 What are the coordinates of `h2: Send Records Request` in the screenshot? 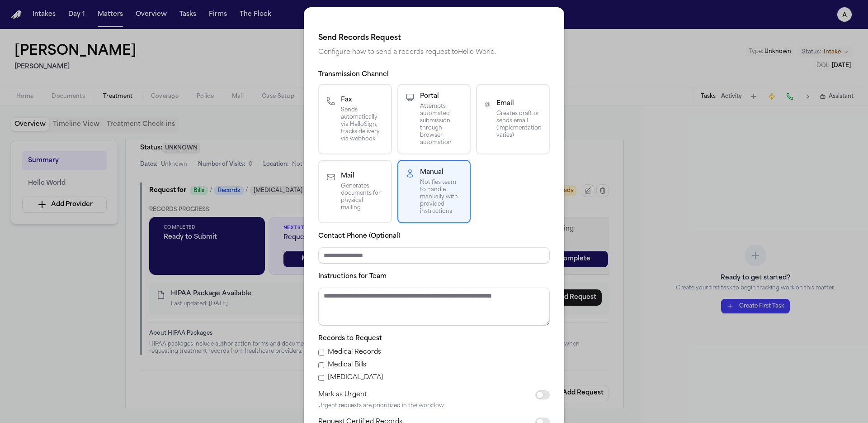 It's located at (434, 38).